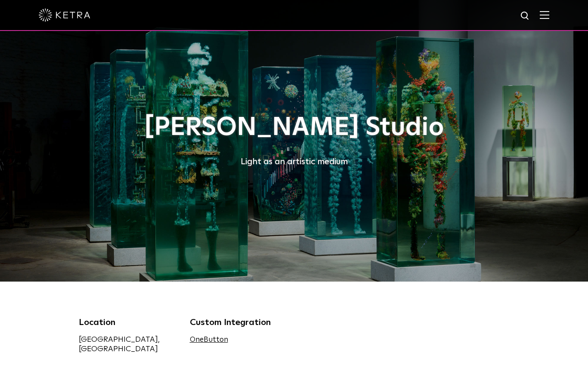  What do you see at coordinates (128, 323) in the screenshot?
I see `div: Location` at bounding box center [128, 323].